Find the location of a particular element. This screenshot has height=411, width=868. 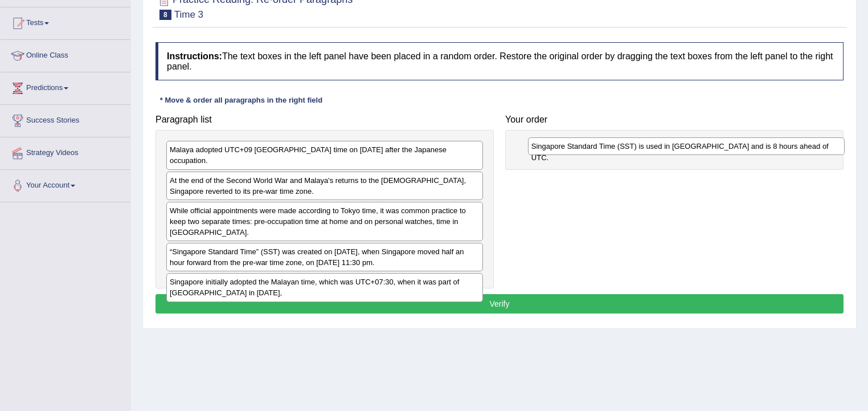

div: Singapore initially adopted the Malayan time, which was UTC+07:30, when it was part of [GEOGRAPHI... is located at coordinates (325, 288).